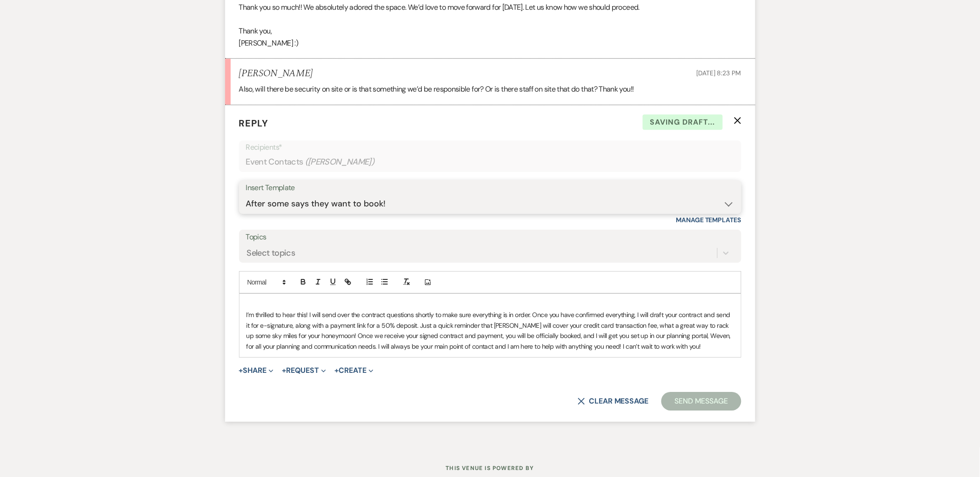 This screenshot has height=477, width=980. What do you see at coordinates (271, 253) in the screenshot?
I see `div: Select topics` at bounding box center [271, 253].